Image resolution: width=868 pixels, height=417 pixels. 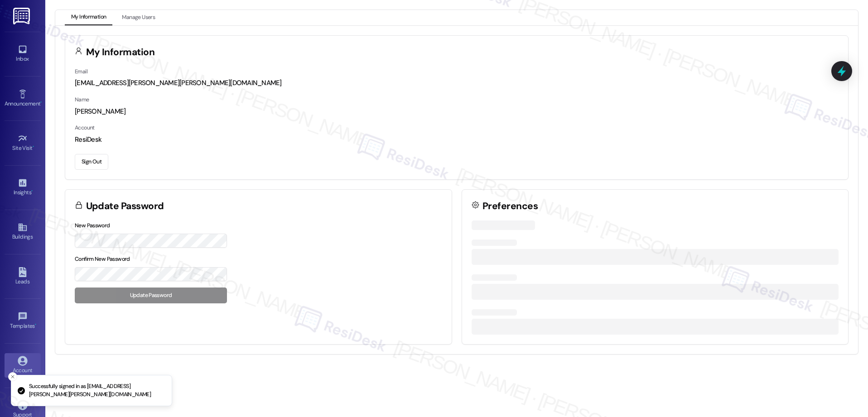 I want to click on a: Templates •, so click(x=22, y=322).